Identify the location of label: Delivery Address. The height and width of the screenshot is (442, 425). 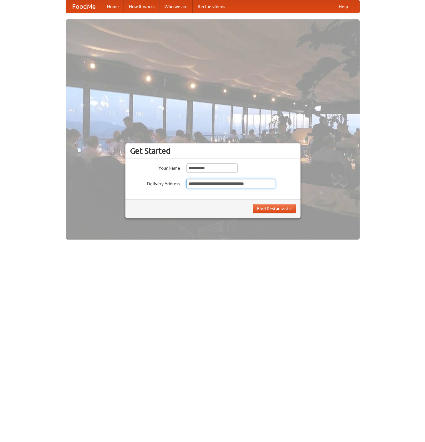
(155, 183).